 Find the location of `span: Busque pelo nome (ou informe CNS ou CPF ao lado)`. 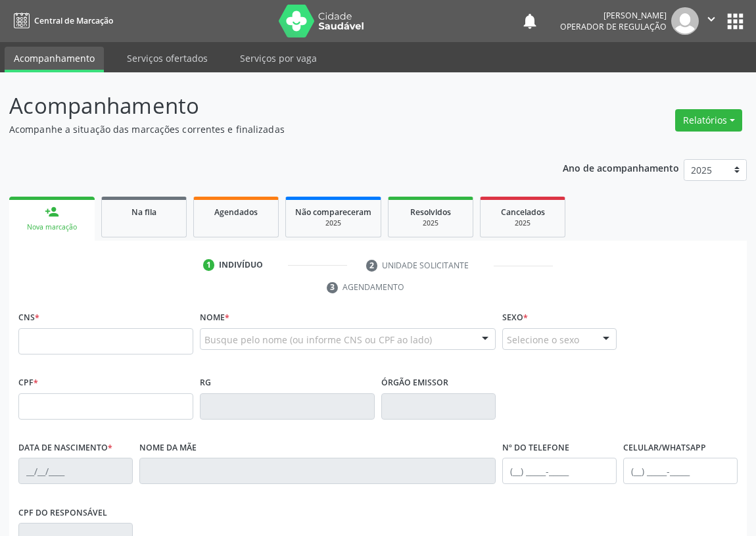

span: Busque pelo nome (ou informe CNS ou CPF ao lado) is located at coordinates (318, 339).